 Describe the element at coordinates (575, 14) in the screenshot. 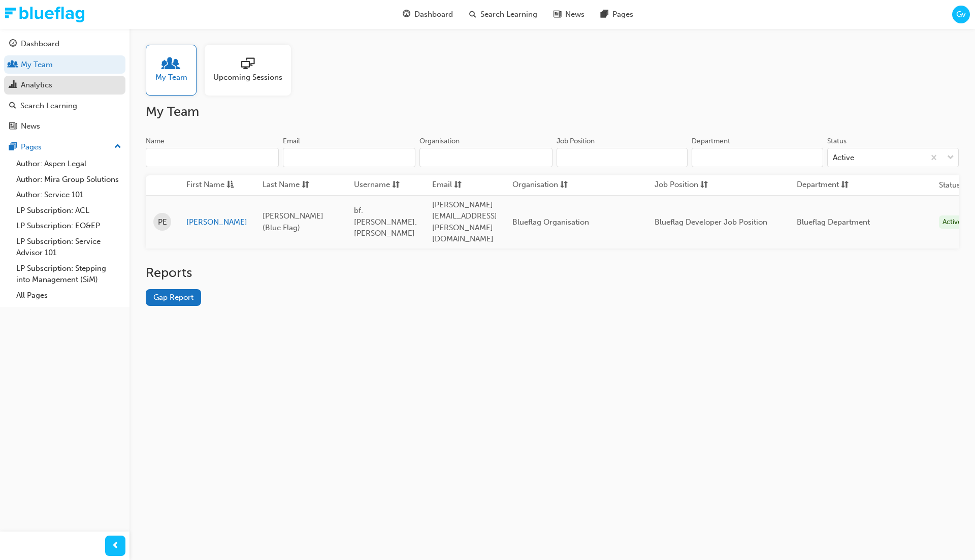

I see `span: News` at that location.